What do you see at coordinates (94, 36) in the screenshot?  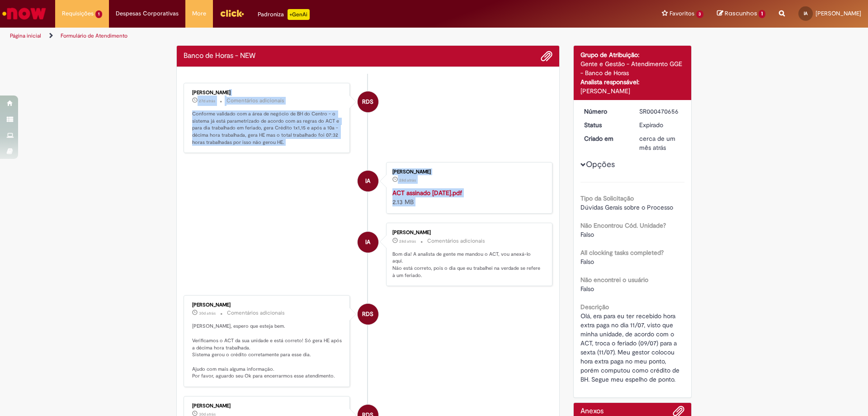 I see `a: Formulário de Atendimento` at bounding box center [94, 36].